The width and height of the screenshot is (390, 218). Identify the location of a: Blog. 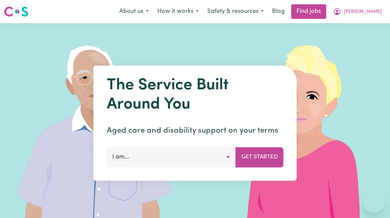
(279, 12).